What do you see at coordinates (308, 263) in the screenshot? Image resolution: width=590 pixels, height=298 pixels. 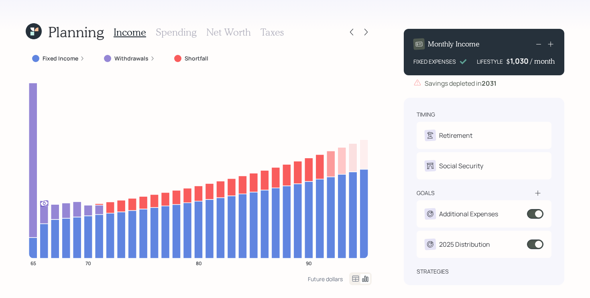 I see `tspan: 90` at bounding box center [308, 263].